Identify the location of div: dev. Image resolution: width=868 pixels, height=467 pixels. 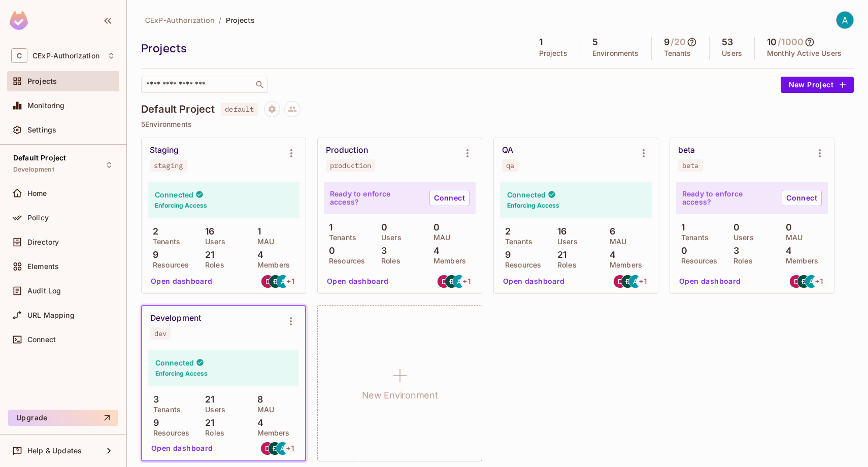
(160, 333).